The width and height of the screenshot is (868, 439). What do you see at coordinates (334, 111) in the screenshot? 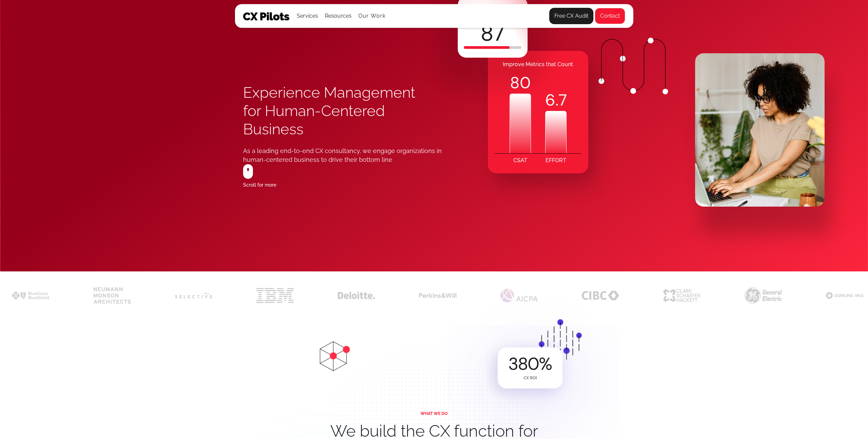
I see `h1: Experience Management for Human-Centered Business` at bounding box center [334, 111].